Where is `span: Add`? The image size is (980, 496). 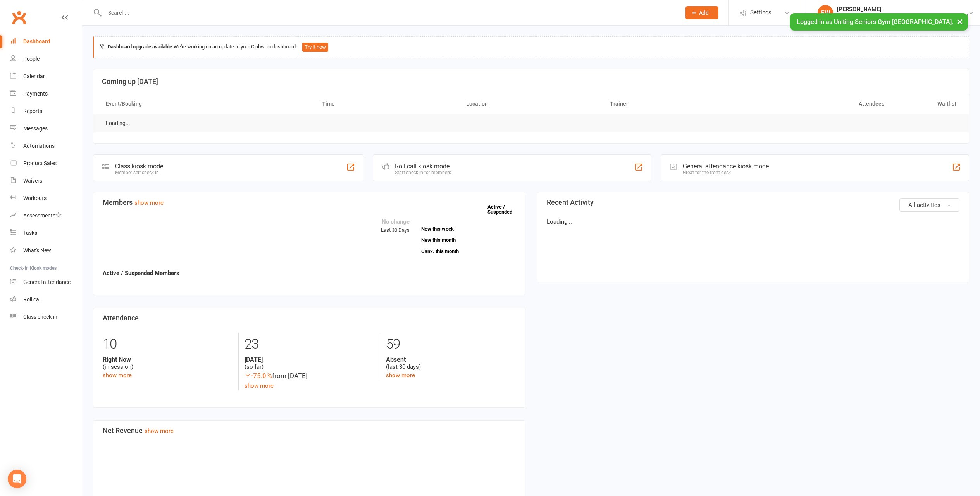
span: Add is located at coordinates (704, 13).